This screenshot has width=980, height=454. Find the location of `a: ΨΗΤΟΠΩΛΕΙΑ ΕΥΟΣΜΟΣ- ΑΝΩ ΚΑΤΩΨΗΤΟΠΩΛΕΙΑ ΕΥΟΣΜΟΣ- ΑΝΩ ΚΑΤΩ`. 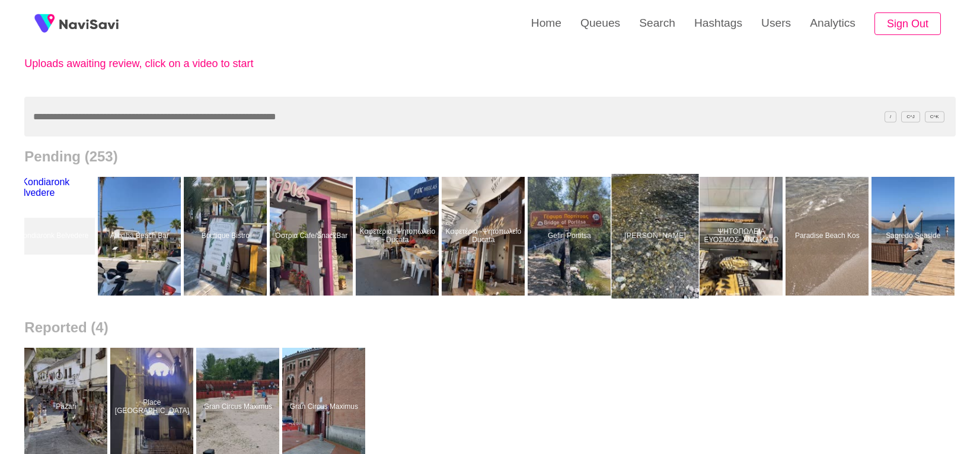

a: ΨΗΤΟΠΩΛΕΙΑ ΕΥΟΣΜΟΣ- ΑΝΩ ΚΑΤΩΨΗΤΟΠΩΛΕΙΑ ΕΥΟΣΜΟΣ- ΑΝΩ ΚΑΤΩ is located at coordinates (742, 236).